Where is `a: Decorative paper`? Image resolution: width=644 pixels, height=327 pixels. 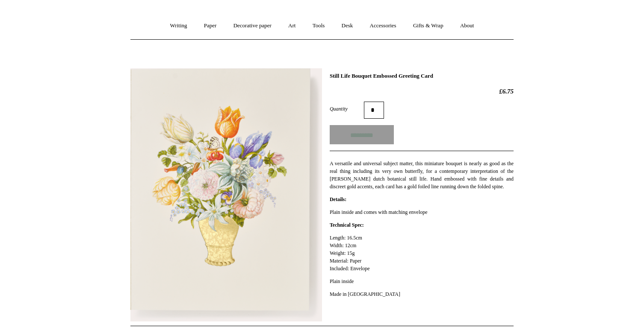 a: Decorative paper is located at coordinates (252, 26).